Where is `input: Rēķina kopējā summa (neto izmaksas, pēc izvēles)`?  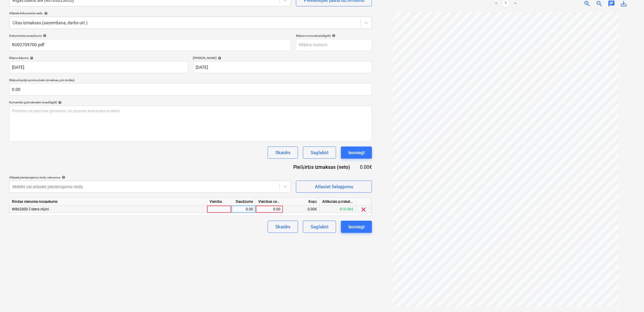
input: Rēķina kopējā summa (neto izmaksas, pēc izvēles) is located at coordinates (190, 89).